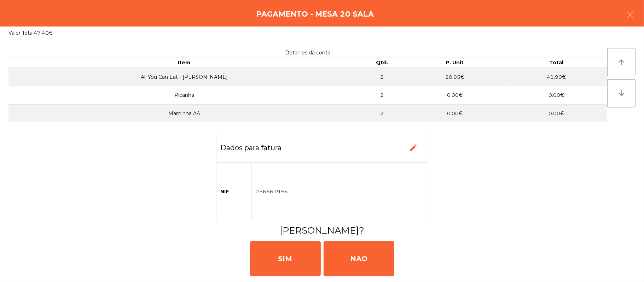 The image size is (644, 282). What do you see at coordinates (315, 14) in the screenshot?
I see `h4: Pagamento - Mesa 20 Sala` at bounding box center [315, 14].